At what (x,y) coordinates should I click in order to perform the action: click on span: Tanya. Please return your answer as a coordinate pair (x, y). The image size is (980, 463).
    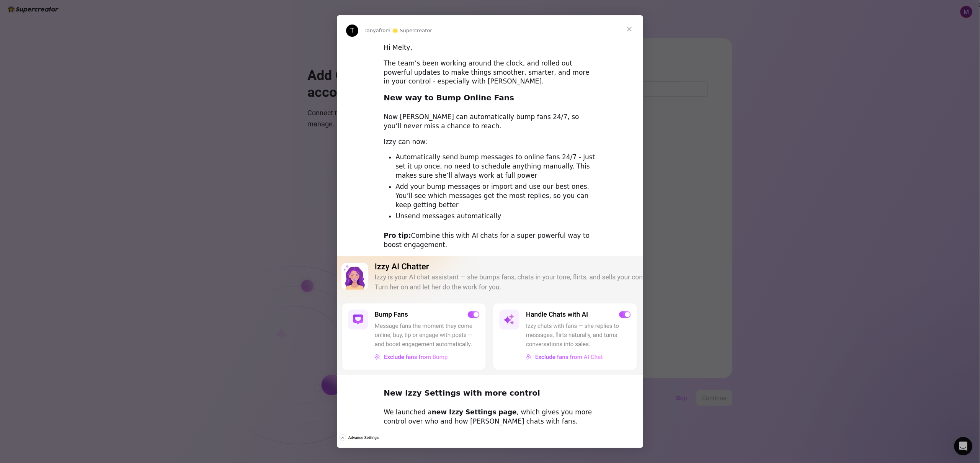
    Looking at the image, I should click on (372, 30).